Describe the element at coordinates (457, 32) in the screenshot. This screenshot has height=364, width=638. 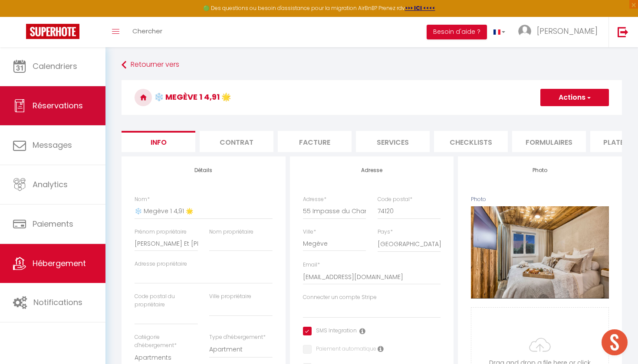
I see `button: Besoin d'aide ?` at that location.